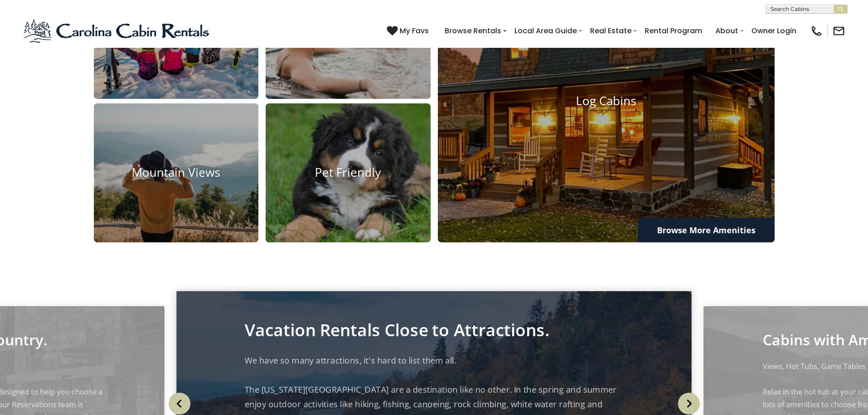  What do you see at coordinates (348, 173) in the screenshot?
I see `h4: Pet Friendly` at bounding box center [348, 173].